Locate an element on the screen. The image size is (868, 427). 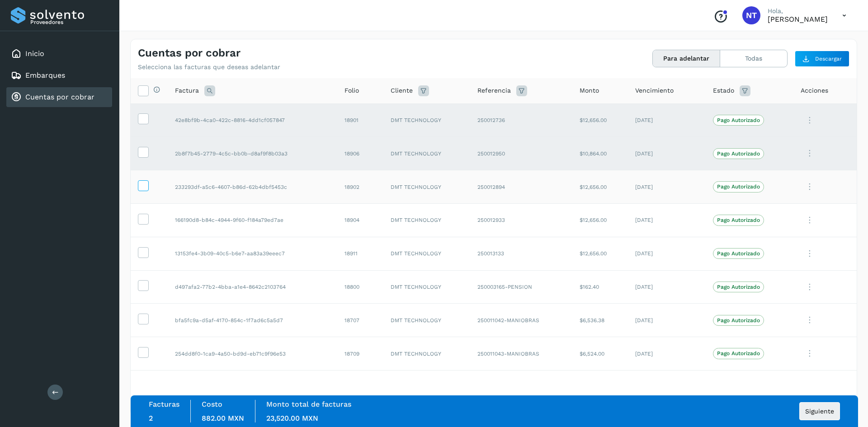
td: 18911 is located at coordinates (360, 254).